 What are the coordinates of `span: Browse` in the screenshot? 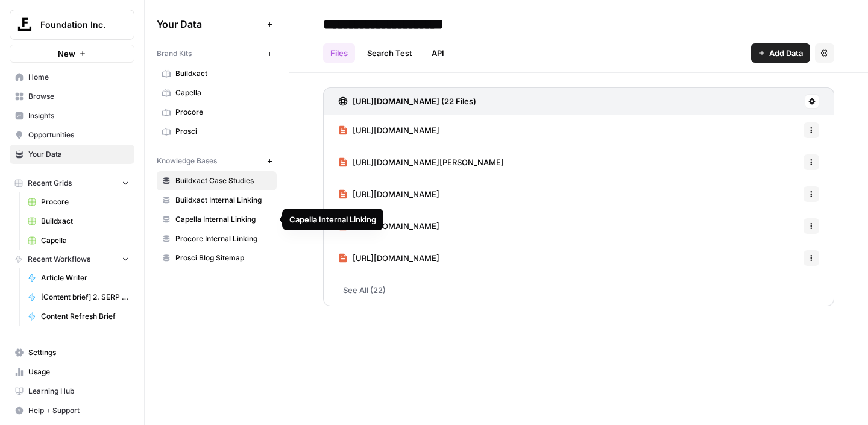 It's located at (78, 96).